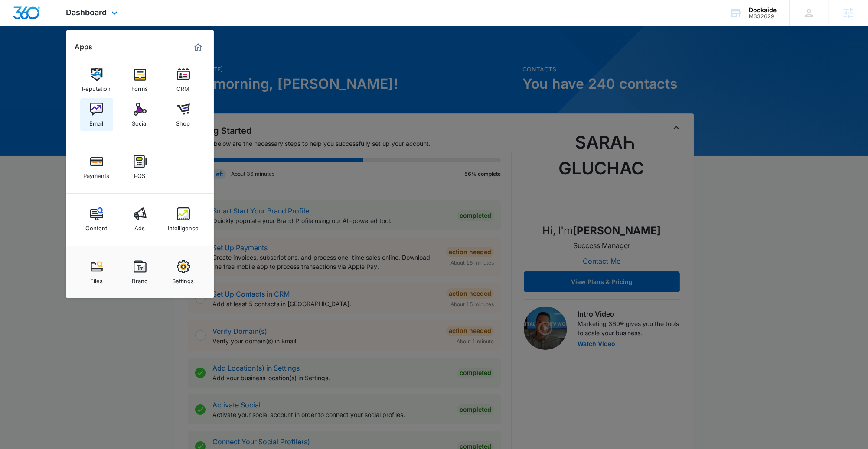 This screenshot has width=868, height=449. What do you see at coordinates (140, 121) in the screenshot?
I see `div: Social` at bounding box center [140, 121].